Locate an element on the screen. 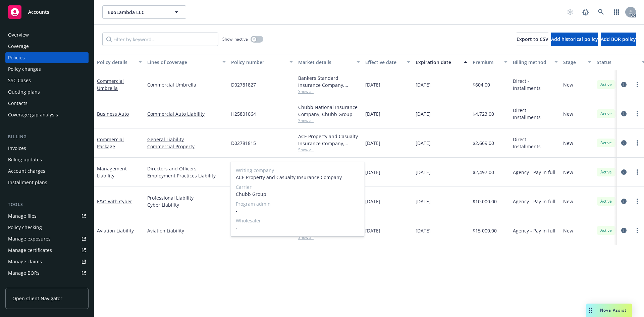 The width and height of the screenshot is (644, 317). div: Contacts is located at coordinates (18, 103).